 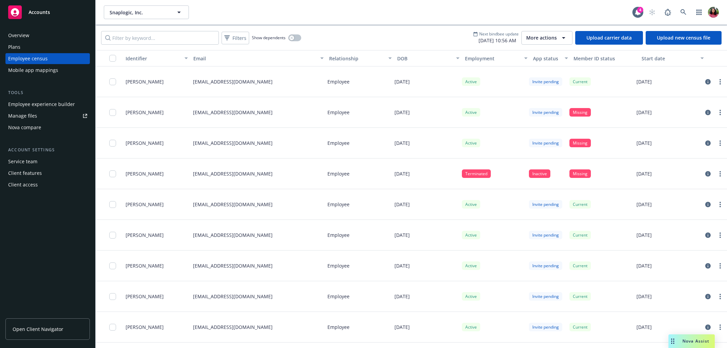 What do you see at coordinates (48, 116) in the screenshot?
I see `a: Manage files` at bounding box center [48, 116].